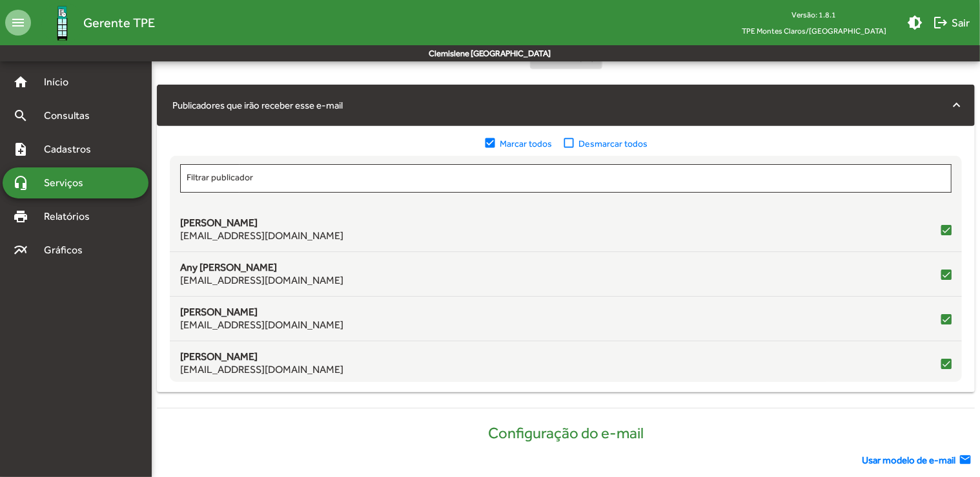 The image size is (980, 477). What do you see at coordinates (526, 143) in the screenshot?
I see `span: Marcar todos` at bounding box center [526, 143].